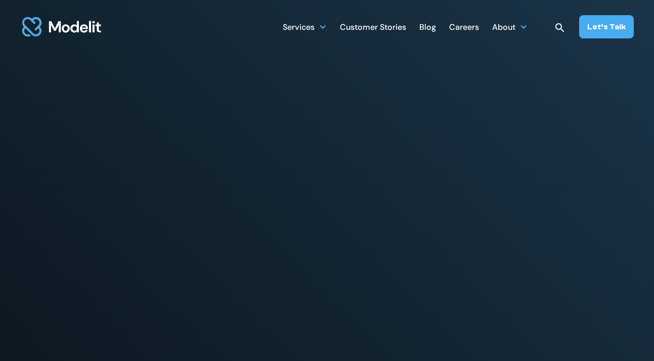 The width and height of the screenshot is (654, 361). I want to click on a: Let’s Talk, so click(607, 27).